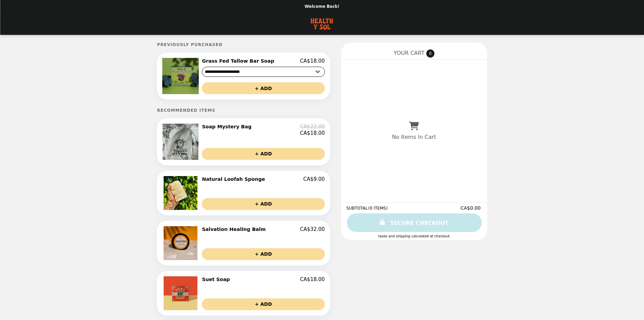  I want to click on img: Suet Soap, so click(181, 293).